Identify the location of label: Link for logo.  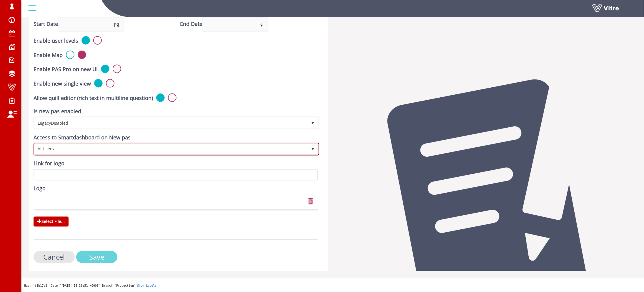
(49, 164).